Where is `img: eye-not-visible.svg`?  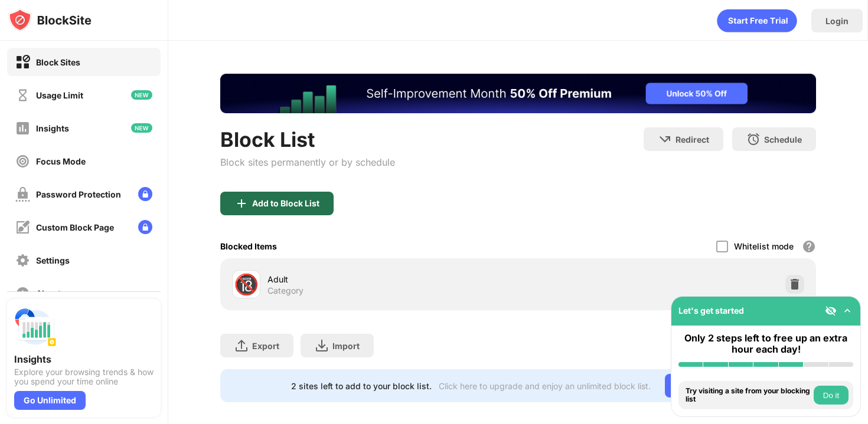 img: eye-not-visible.svg is located at coordinates (831, 311).